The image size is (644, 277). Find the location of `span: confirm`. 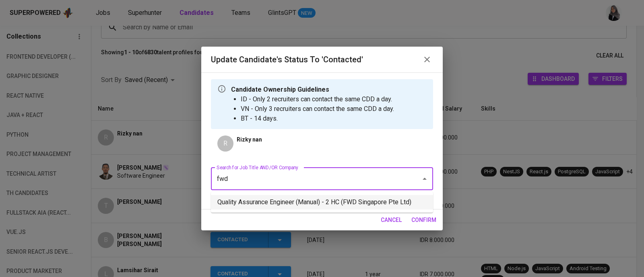

span: confirm is located at coordinates (424, 220).